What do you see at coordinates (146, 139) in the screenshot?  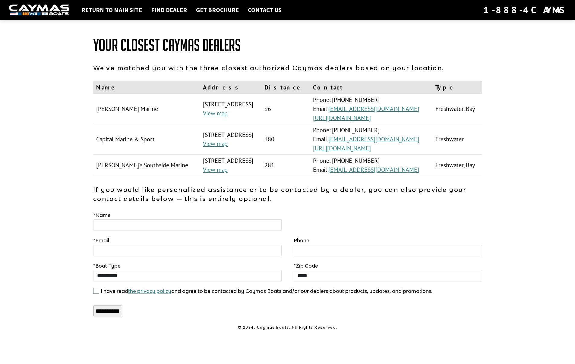 I see `td: Capital Marine & Sport` at bounding box center [146, 139].